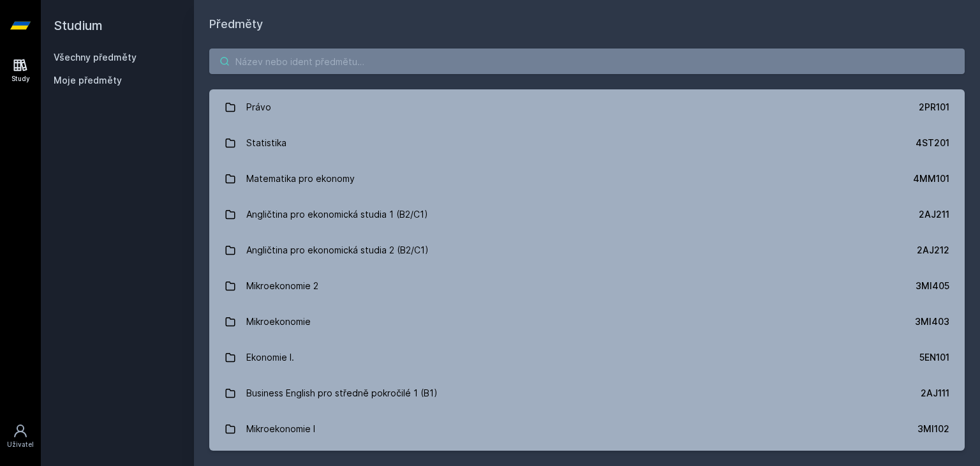 This screenshot has width=980, height=466. What do you see at coordinates (337, 215) in the screenshot?
I see `div: Angličtina pro ekonomická studia 1 (B2/C1)` at bounding box center [337, 215].